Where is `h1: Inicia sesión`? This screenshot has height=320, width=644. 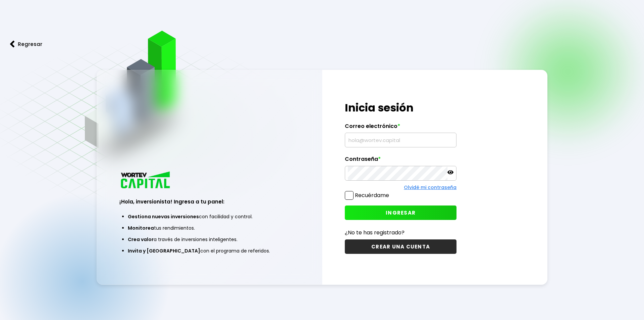 h1: Inicia sesión is located at coordinates (400, 108).